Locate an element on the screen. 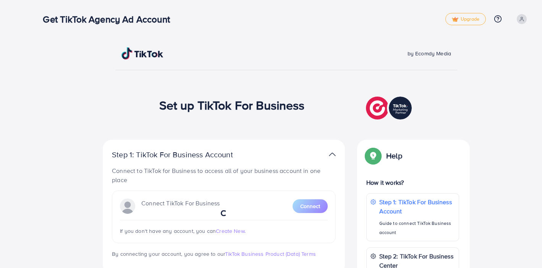 The image size is (542, 268). span: by Ecomdy Media is located at coordinates (430, 54).